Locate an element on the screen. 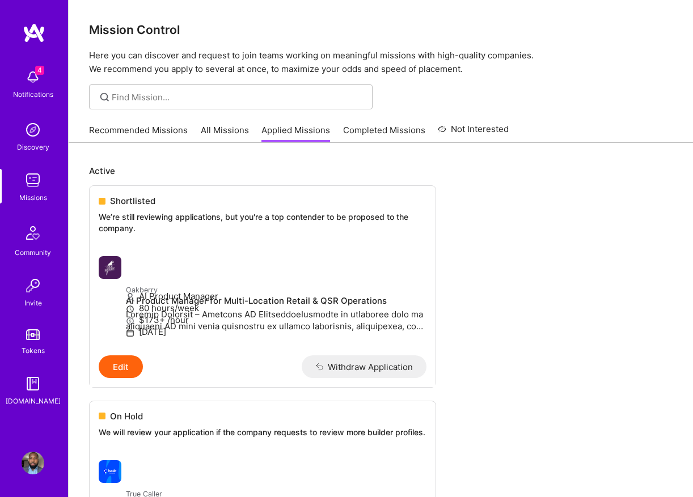 Image resolution: width=693 pixels, height=497 pixels. img: Invite is located at coordinates (33, 286).